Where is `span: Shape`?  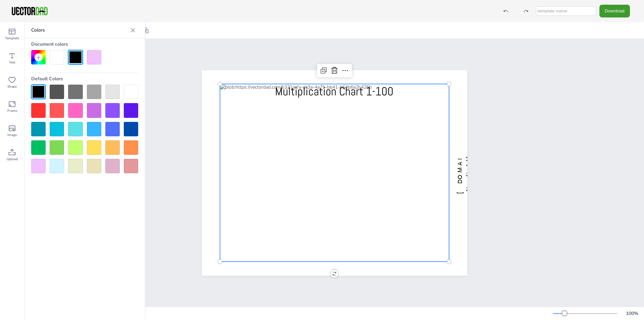
span: Shape is located at coordinates (12, 86).